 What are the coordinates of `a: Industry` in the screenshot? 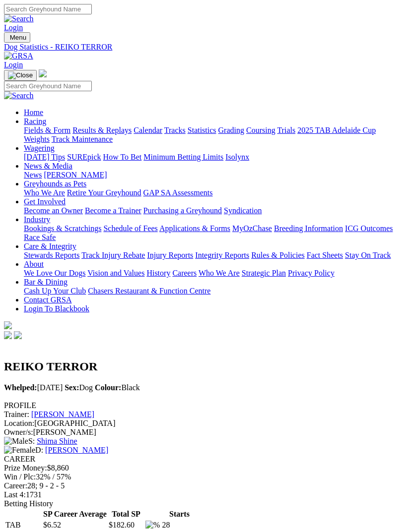 It's located at (37, 219).